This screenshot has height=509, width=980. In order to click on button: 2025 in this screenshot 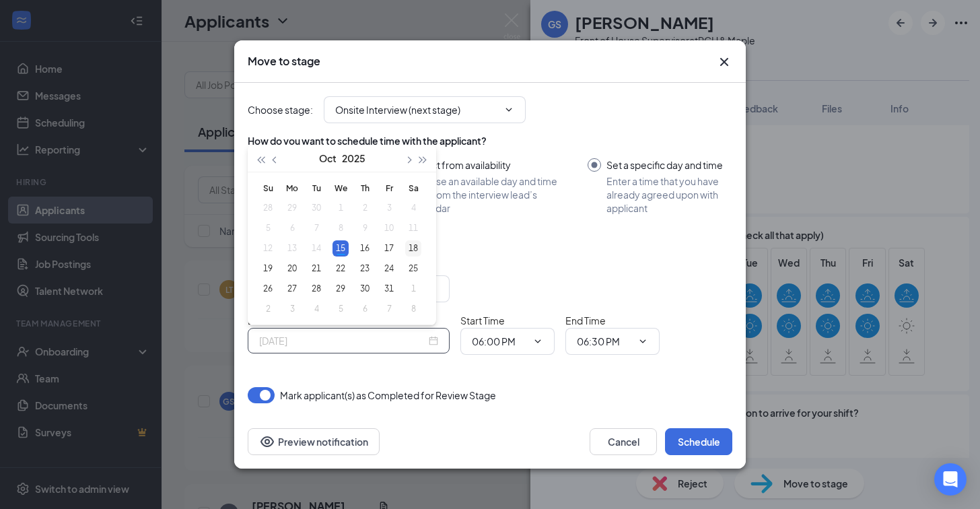, I will do `click(354, 159)`.